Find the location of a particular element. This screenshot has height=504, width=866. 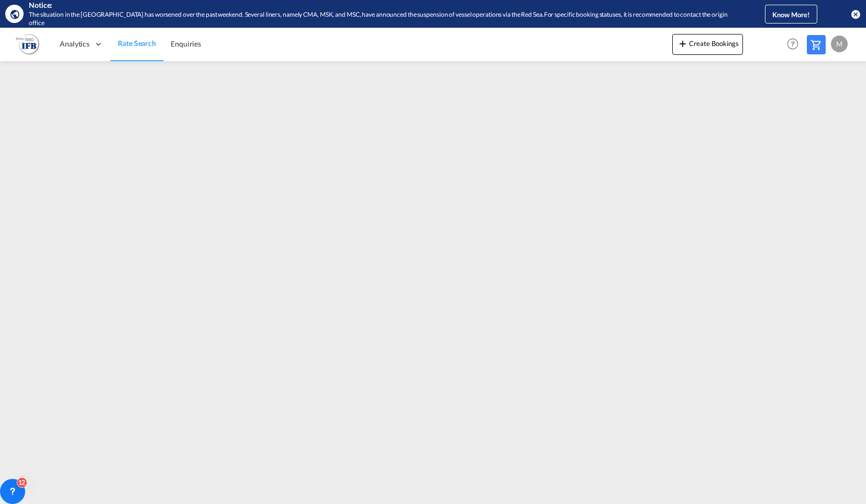

button: icon-close-circle is located at coordinates (855, 14).